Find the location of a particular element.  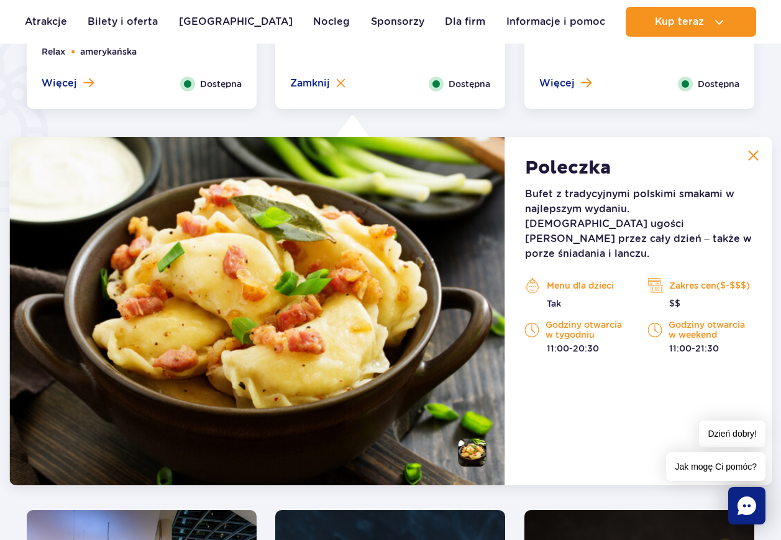

li: Relax is located at coordinates (53, 52).